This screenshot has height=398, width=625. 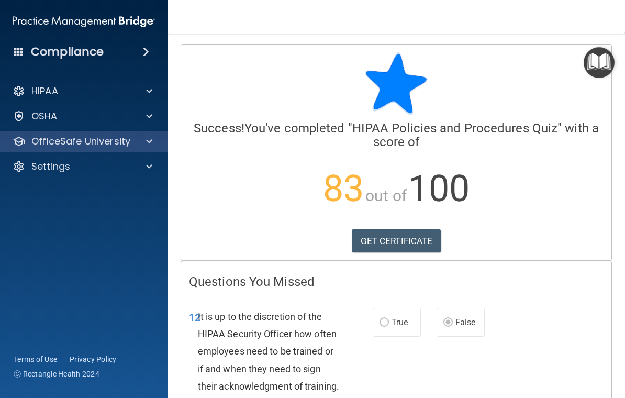 I want to click on span: HIPAA Policies and Procedures Quiz, so click(x=455, y=128).